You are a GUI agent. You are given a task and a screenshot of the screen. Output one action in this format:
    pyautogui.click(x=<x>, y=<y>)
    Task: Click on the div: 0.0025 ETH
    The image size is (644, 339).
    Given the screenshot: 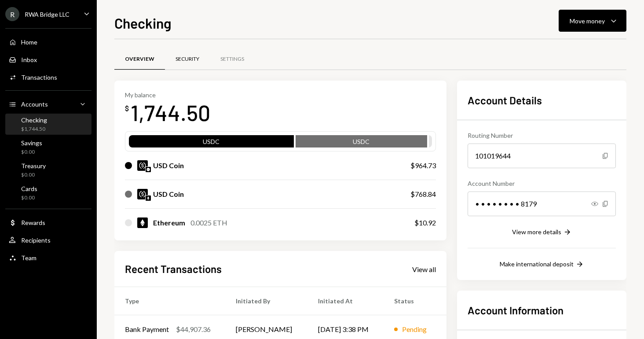 What is the action you would take?
    pyautogui.click(x=209, y=223)
    